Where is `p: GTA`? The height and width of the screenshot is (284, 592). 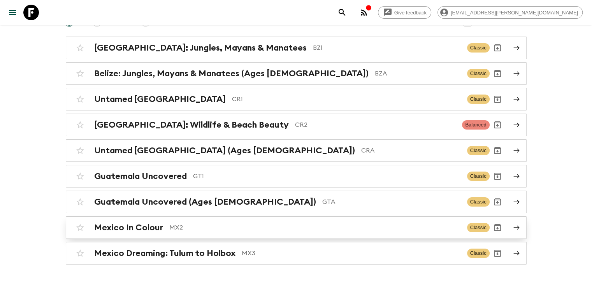
p: GTA is located at coordinates (391, 202).